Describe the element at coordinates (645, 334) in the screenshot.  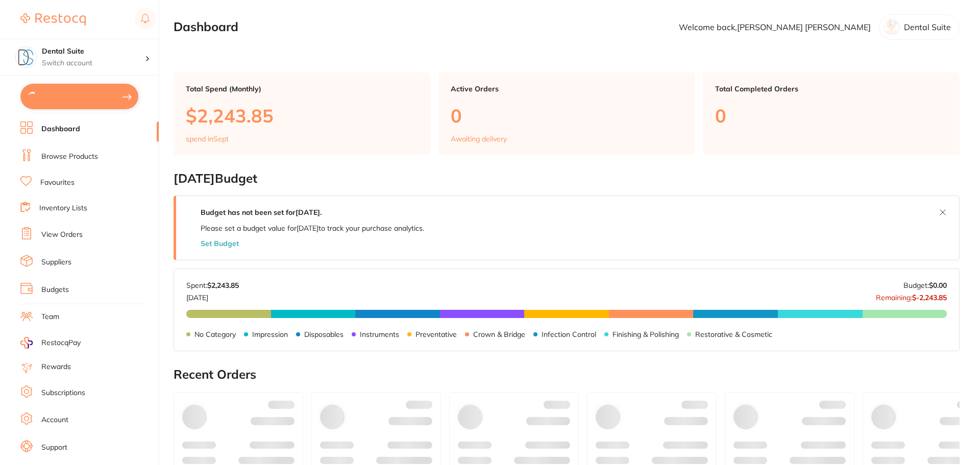
I see `p: Finishing & Polishing` at that location.